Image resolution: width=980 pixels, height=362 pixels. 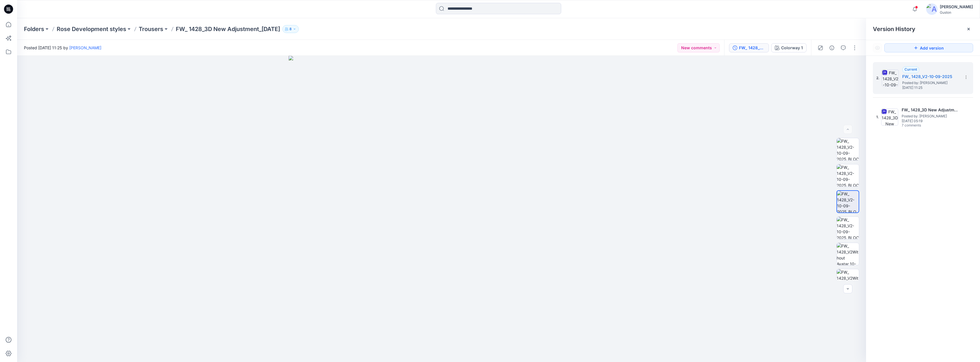 What do you see at coordinates (832, 47) in the screenshot?
I see `button: Details` at bounding box center [832, 47].